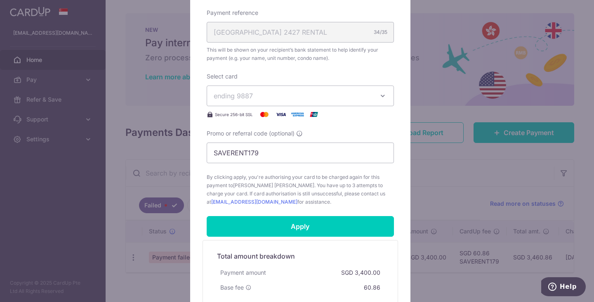  I want to click on span: Promo or referral code (optional), so click(251, 133).